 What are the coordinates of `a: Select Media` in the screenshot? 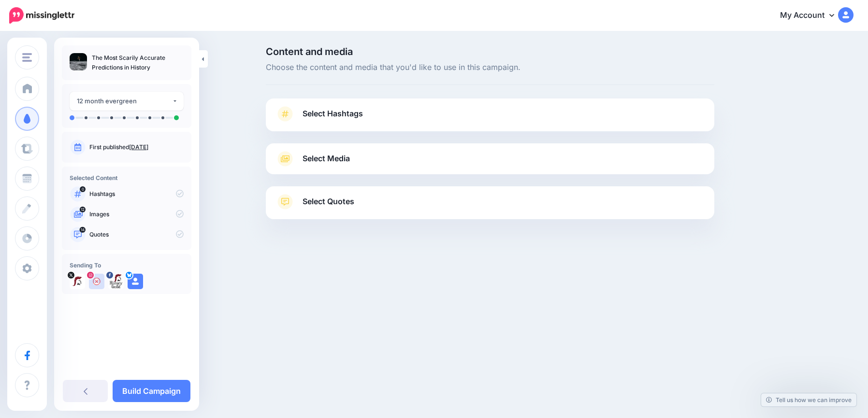 It's located at (490, 159).